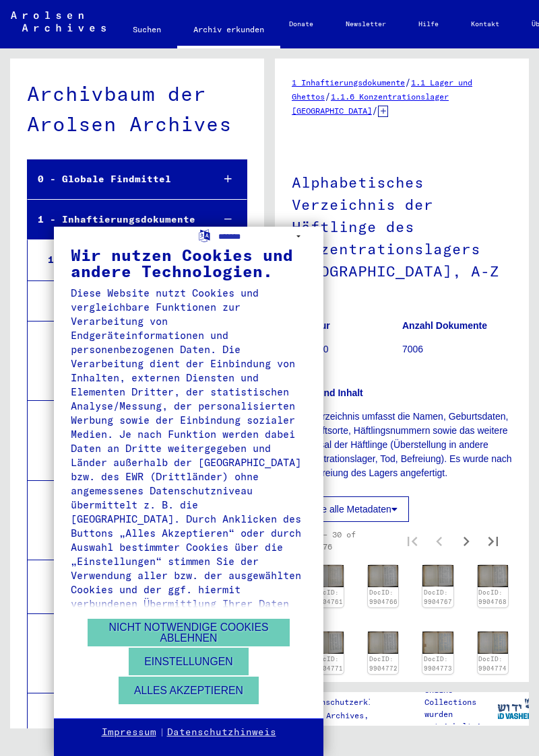  What do you see at coordinates (188, 662) in the screenshot?
I see `button: Einstellungen` at bounding box center [188, 662].